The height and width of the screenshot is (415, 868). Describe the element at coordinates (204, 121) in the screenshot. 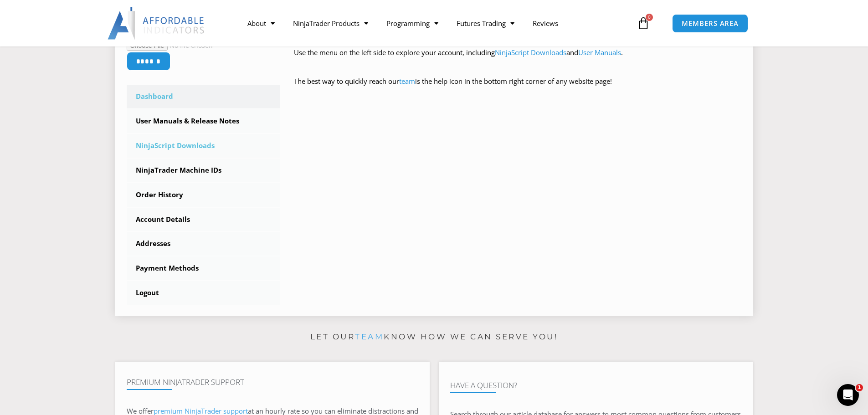

I see `a: User Manuals & Release Notes` at that location.